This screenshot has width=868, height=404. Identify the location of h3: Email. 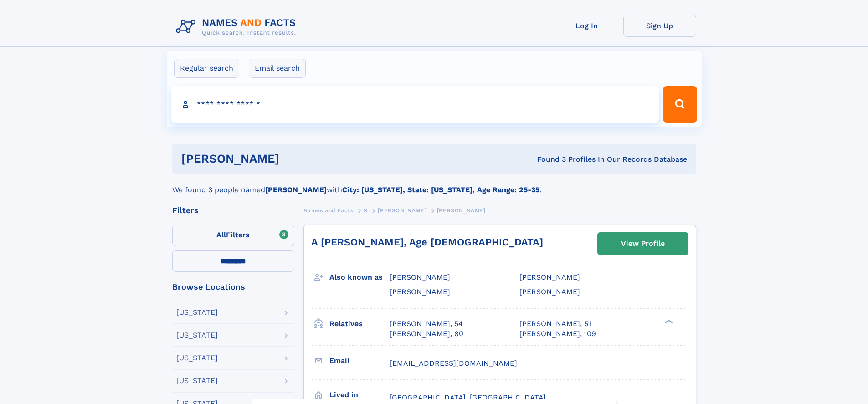
(360, 360).